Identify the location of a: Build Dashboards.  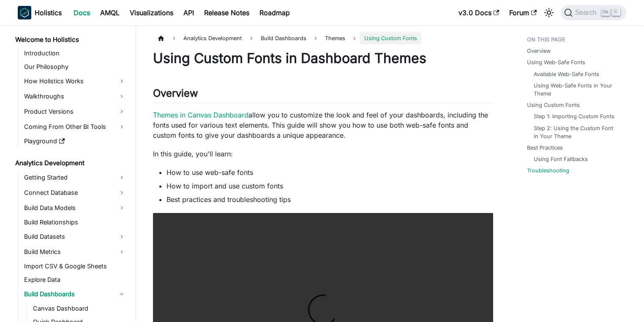
(75, 294).